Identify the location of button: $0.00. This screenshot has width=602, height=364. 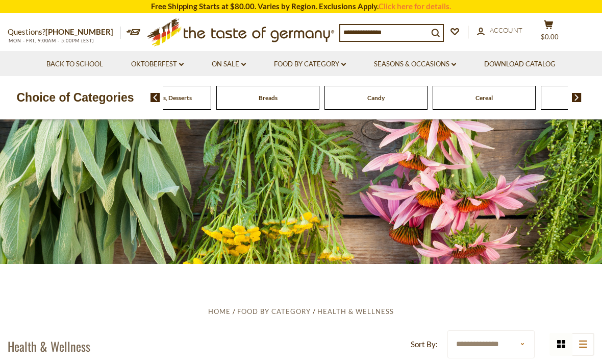
(549, 32).